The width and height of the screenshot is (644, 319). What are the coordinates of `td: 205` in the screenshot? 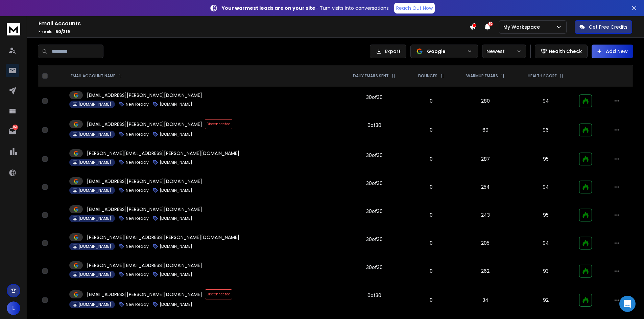 It's located at (485, 243).